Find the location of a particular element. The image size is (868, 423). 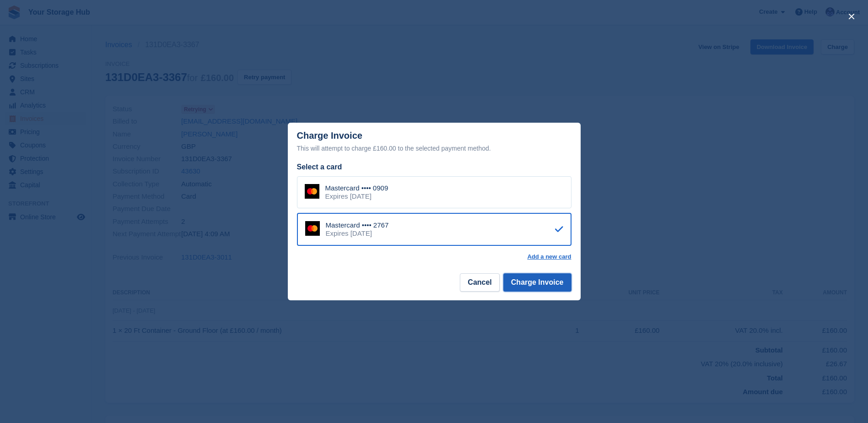

button: Cancel is located at coordinates (479, 282).